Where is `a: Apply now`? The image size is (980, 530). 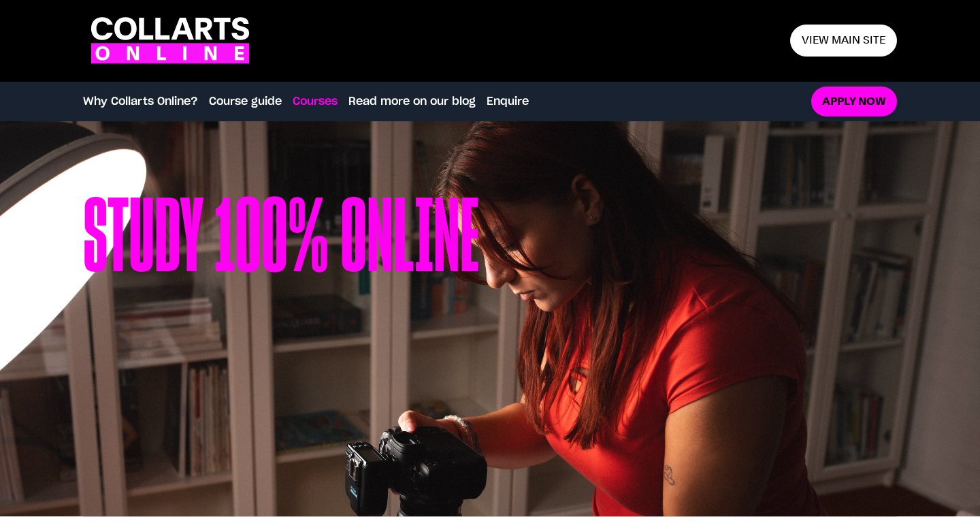
a: Apply now is located at coordinates (854, 102).